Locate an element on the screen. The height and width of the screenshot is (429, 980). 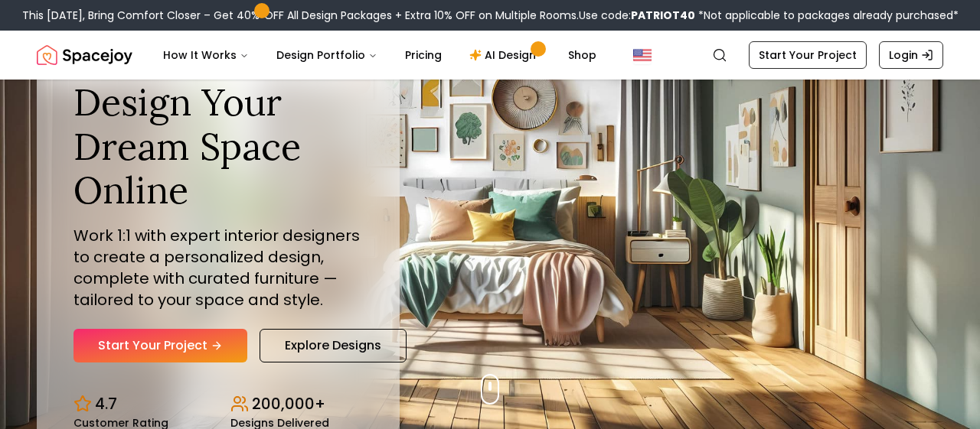
span: Use code: is located at coordinates (637, 16).